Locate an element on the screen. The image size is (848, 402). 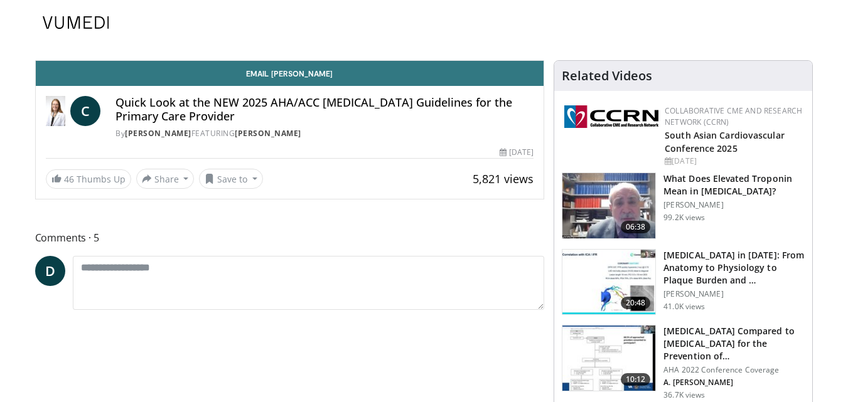
p: 36.7K views is located at coordinates (684, 395).